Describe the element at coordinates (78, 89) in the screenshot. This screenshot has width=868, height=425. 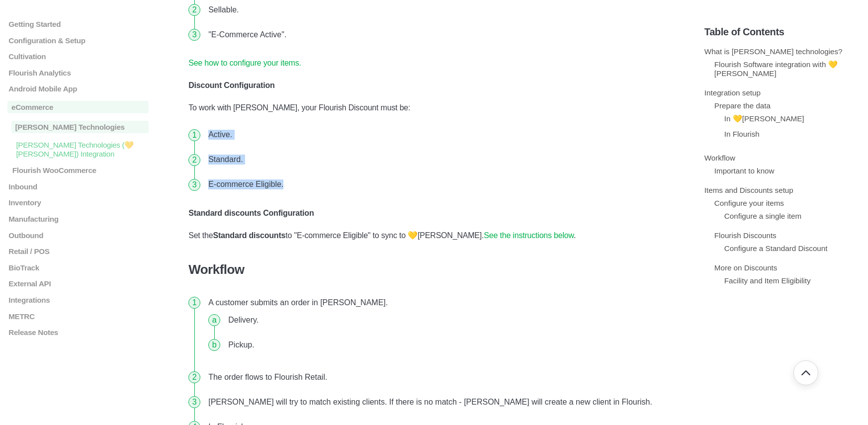
I see `a: Android Mobile App` at that location.